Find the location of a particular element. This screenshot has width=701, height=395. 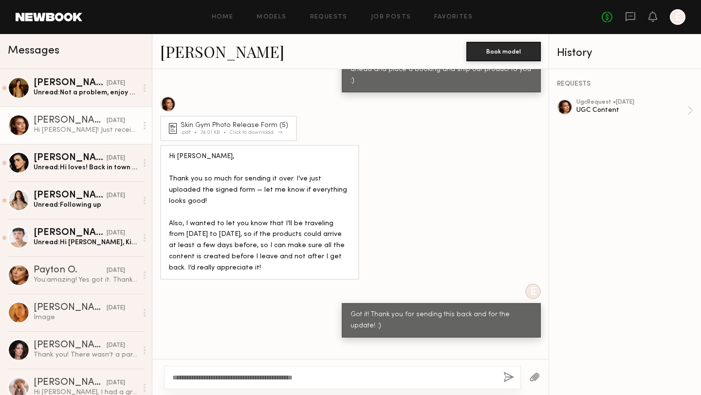

div: Image is located at coordinates (85, 317).